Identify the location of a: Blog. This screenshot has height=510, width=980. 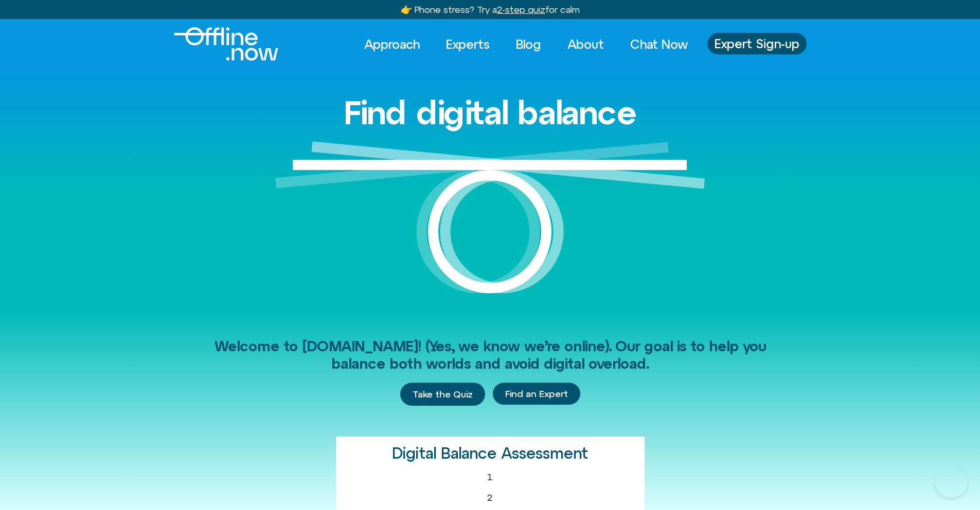
(528, 44).